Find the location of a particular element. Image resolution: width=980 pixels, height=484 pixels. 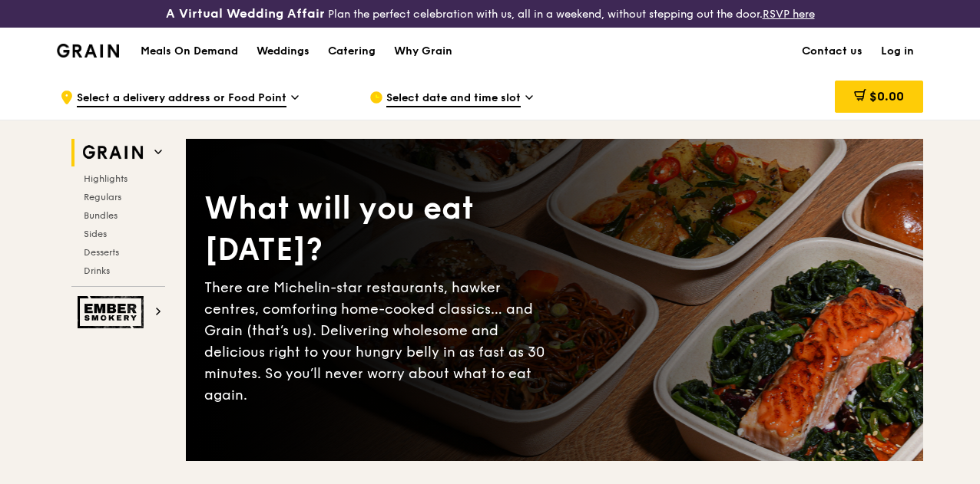

span: Drinks is located at coordinates (97, 271).